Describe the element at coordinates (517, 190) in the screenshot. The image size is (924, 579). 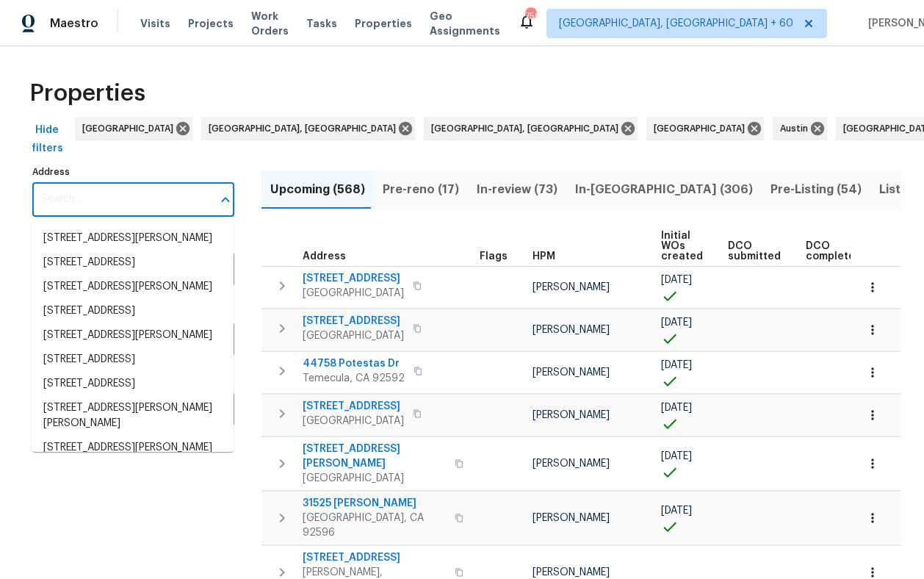
I see `span: In-review (73)` at that location.